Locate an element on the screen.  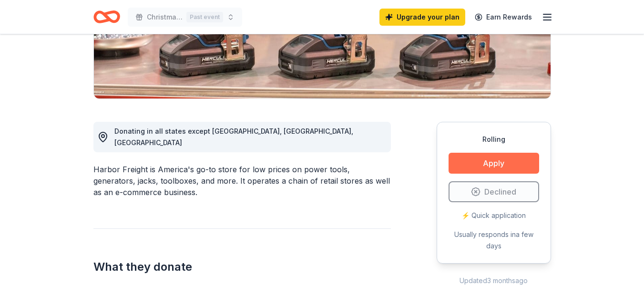
h2: What they donate is located at coordinates (242, 267).